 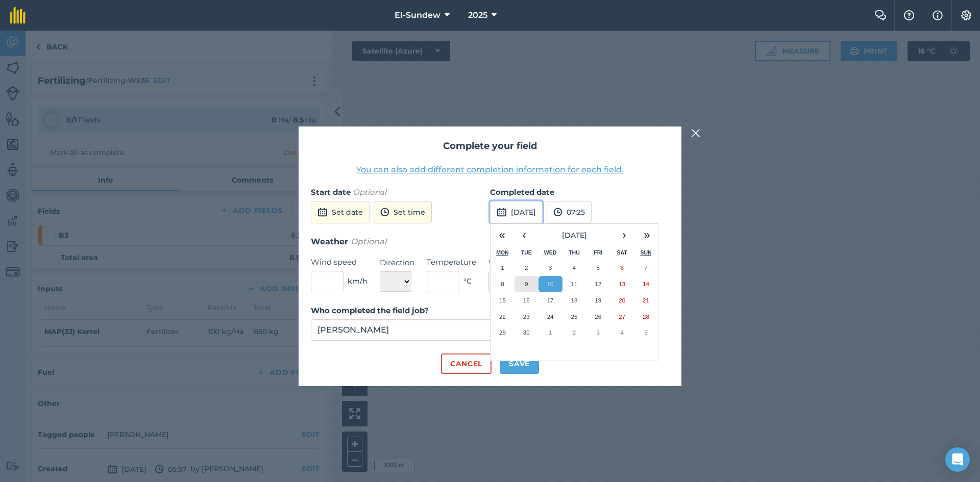 What do you see at coordinates (621, 268) in the screenshot?
I see `button: 6 September 2025` at bounding box center [621, 268].